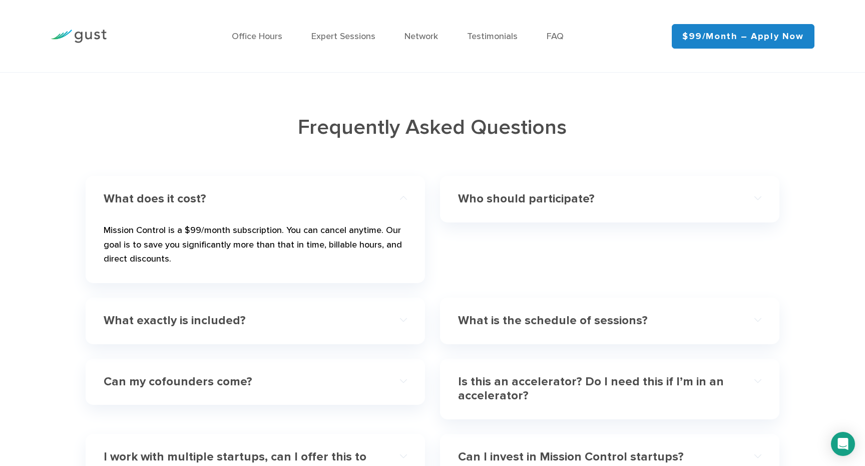 This screenshot has height=466, width=865. I want to click on a: $99/month – Apply Now, so click(743, 36).